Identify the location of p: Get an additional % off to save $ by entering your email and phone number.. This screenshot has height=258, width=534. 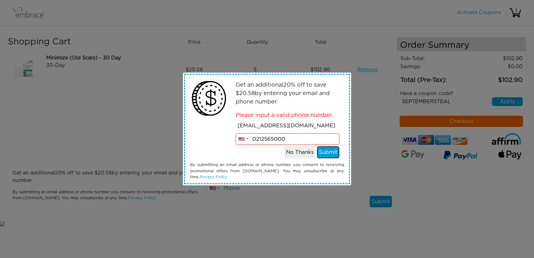
(288, 94).